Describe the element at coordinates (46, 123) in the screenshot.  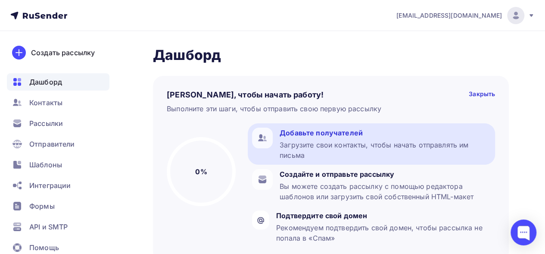
I see `span: Рассылки` at that location.